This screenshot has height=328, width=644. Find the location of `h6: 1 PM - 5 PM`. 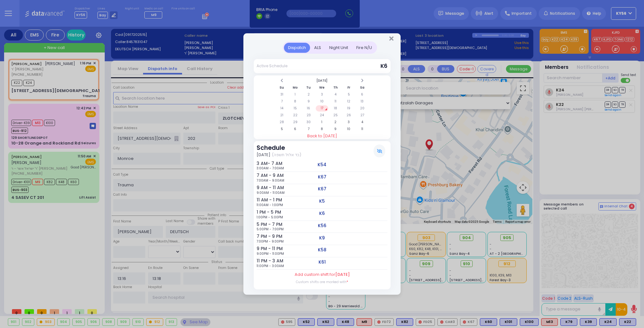

h6: 1 PM - 5 PM is located at coordinates (265, 212).